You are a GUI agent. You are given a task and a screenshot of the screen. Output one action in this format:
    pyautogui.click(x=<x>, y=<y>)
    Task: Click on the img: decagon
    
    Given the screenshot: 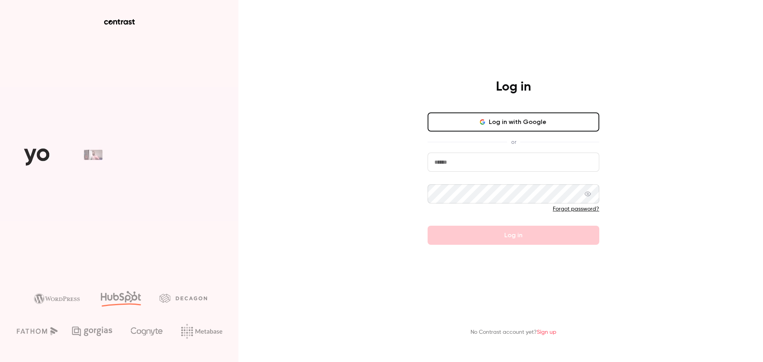 What is the action you would take?
    pyautogui.click(x=183, y=298)
    